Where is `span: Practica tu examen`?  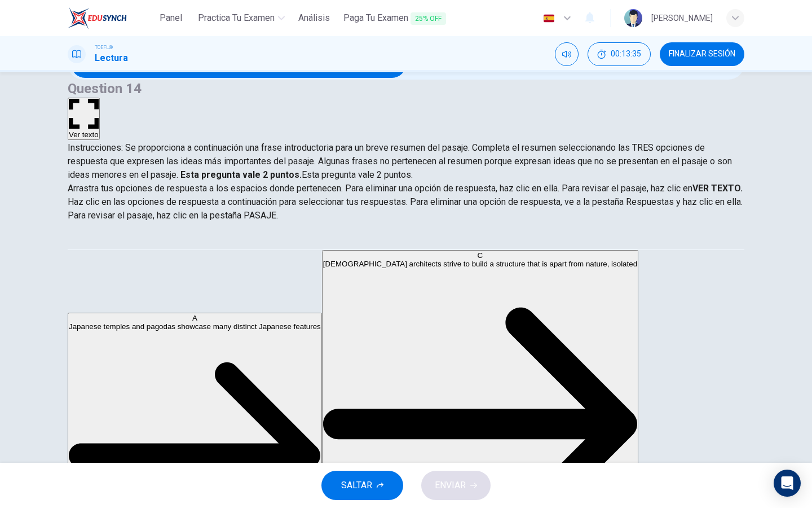 span: Practica tu examen is located at coordinates (237, 18).